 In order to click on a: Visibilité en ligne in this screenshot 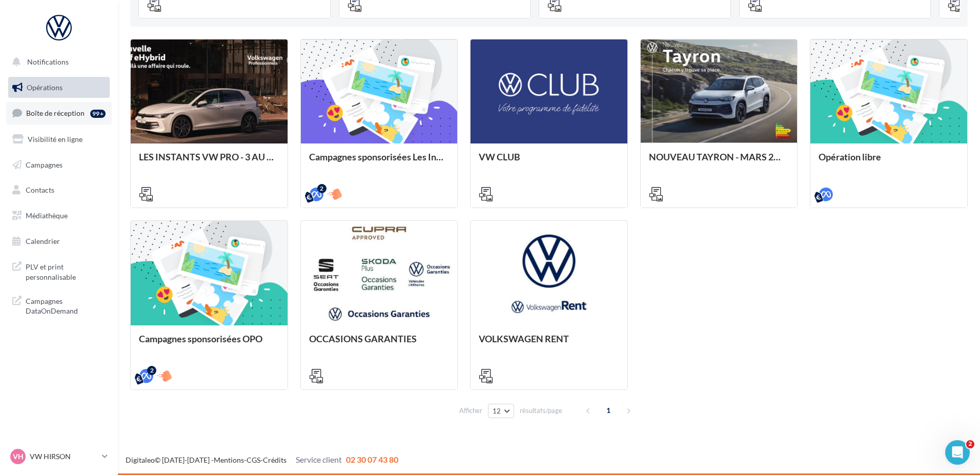, I will do `click(59, 139)`.